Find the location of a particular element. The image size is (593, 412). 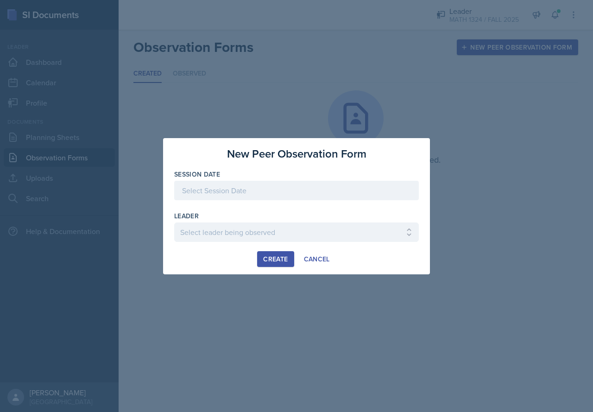

label: Session Date is located at coordinates (197, 174).